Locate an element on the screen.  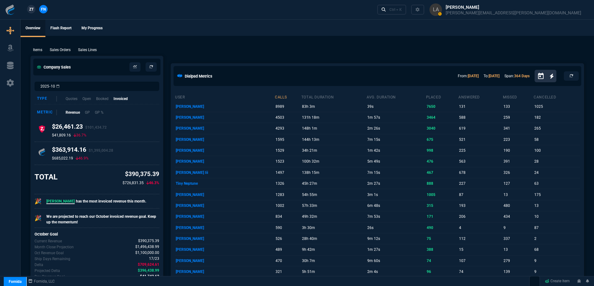
span: Uses current month's data to project the month's close. is located at coordinates (147, 246).